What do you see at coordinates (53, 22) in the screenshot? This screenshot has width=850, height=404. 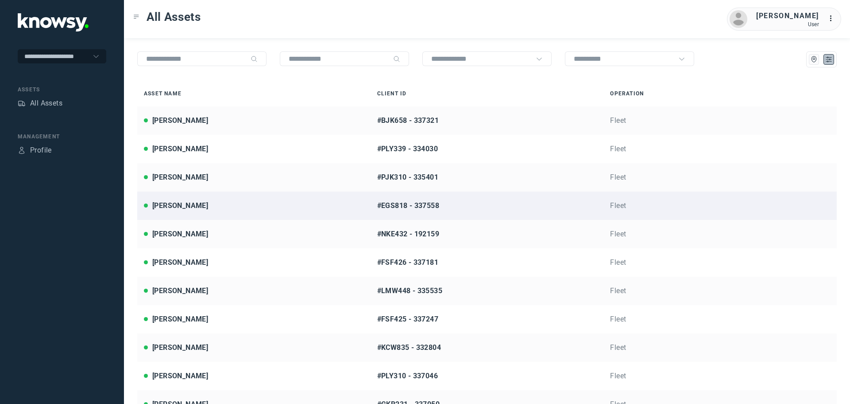 I see `img: Application Logo` at bounding box center [53, 22].